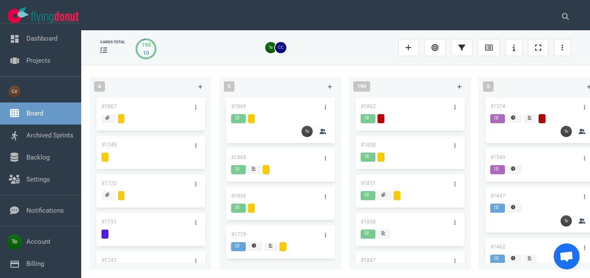 The image size is (590, 278). I want to click on a: Chat abierto, so click(567, 256).